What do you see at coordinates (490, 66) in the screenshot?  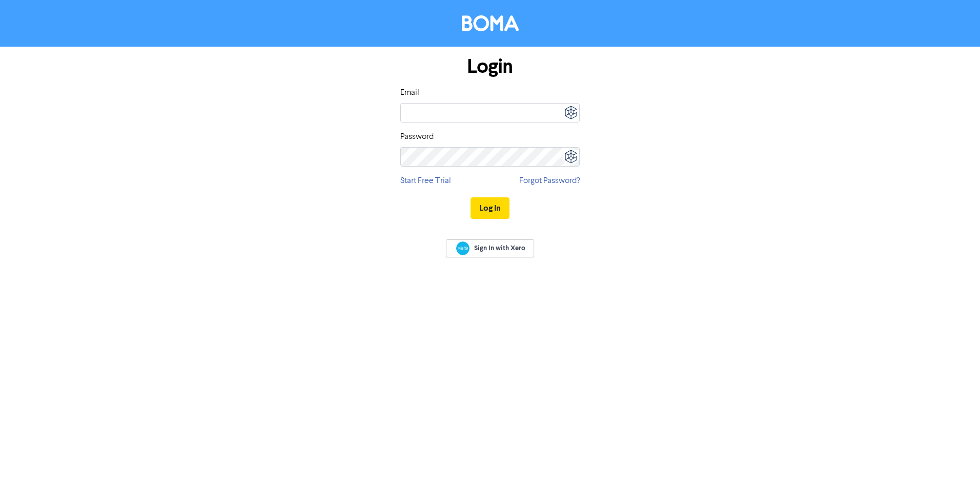 I see `h1: Login` at bounding box center [490, 66].